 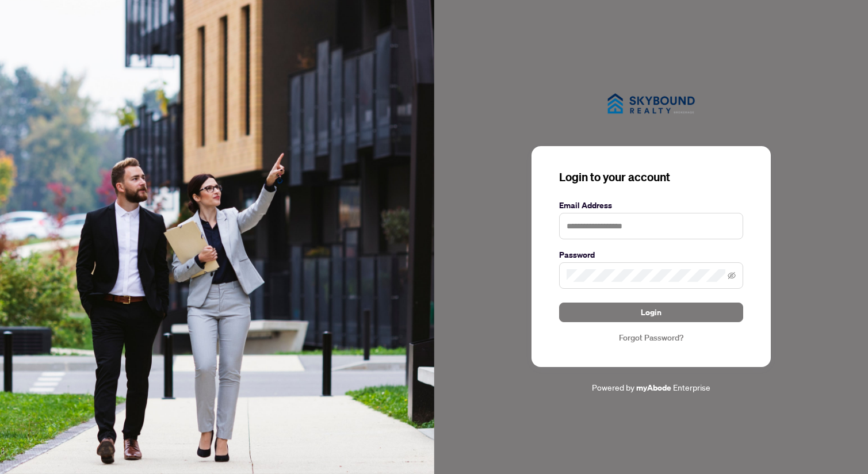 I want to click on span: Powered by, so click(x=613, y=387).